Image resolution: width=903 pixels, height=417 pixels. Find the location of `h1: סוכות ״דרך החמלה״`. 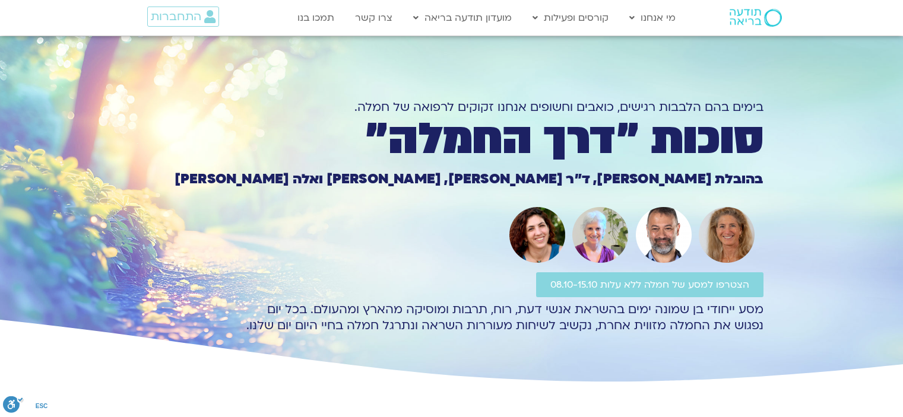

h1: סוכות ״דרך החמלה״ is located at coordinates (452, 140).